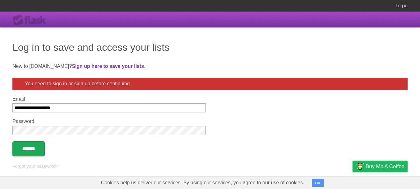 This screenshot has width=420, height=189. I want to click on span: Cookies help us deliver our services. By using our services, you agree to our use of cookies., so click(203, 183).